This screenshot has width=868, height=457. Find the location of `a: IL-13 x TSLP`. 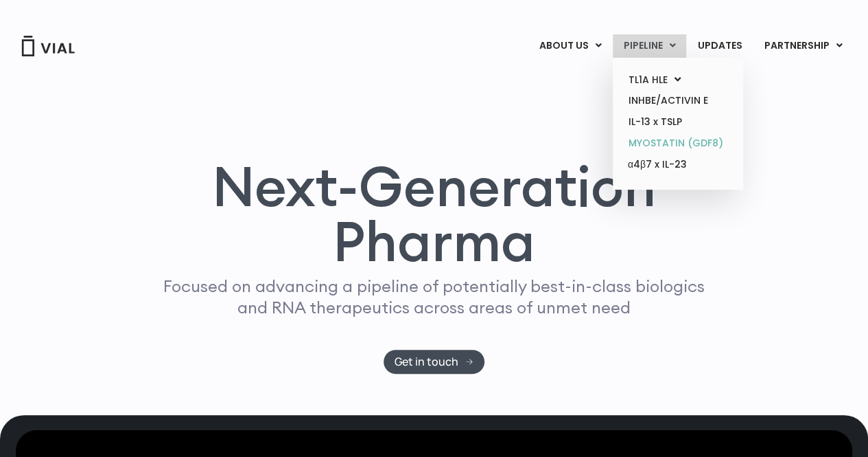

a: IL-13 x TSLP is located at coordinates (677, 121).